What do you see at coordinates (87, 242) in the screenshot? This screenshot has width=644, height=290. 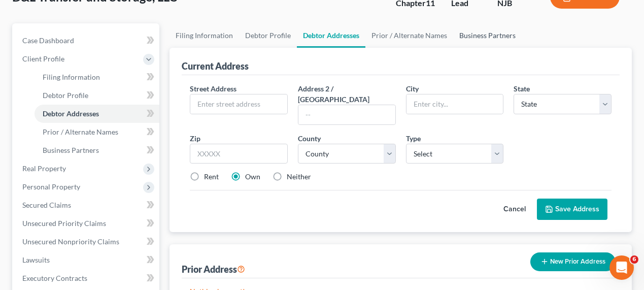 I see `a: Unsecured Nonpriority Claims` at bounding box center [87, 242].